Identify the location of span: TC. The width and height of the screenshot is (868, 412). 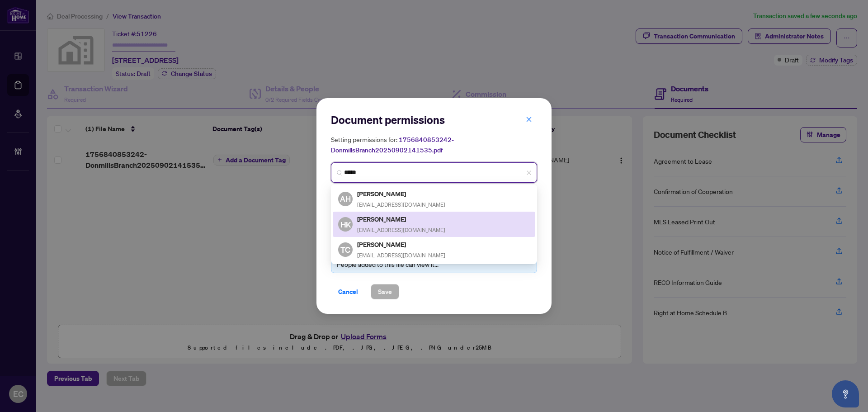
(345, 250).